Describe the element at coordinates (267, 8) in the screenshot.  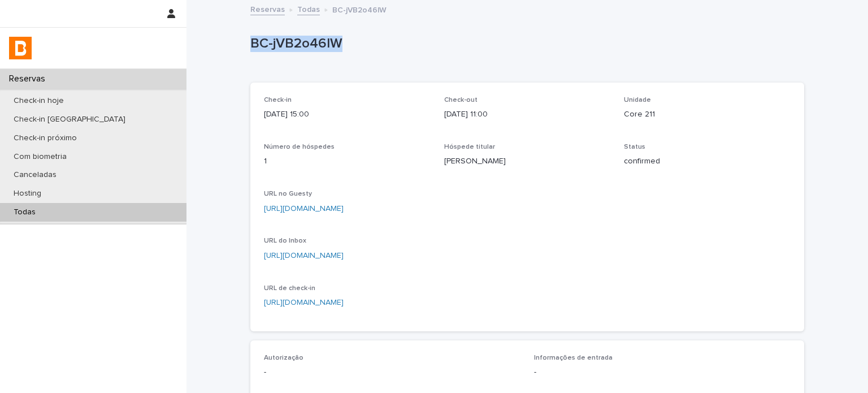
I see `a: Reservas` at that location.